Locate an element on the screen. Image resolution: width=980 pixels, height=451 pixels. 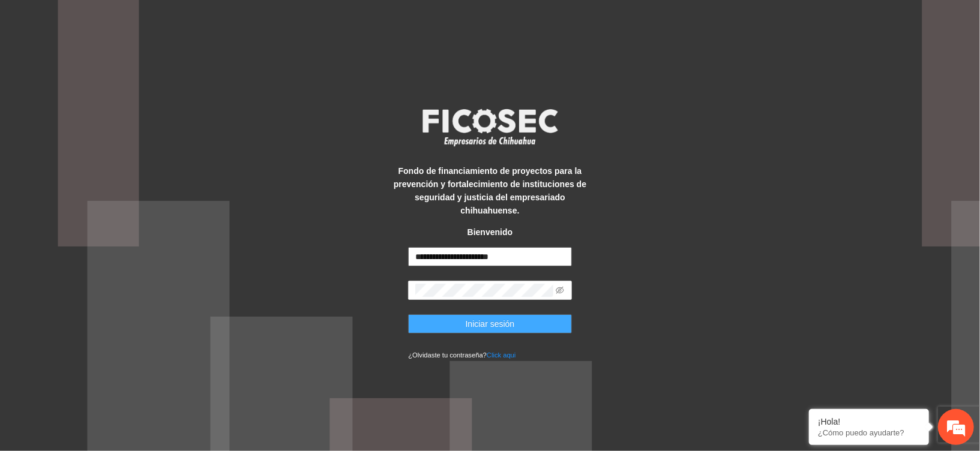
span: Iniciar sesión is located at coordinates (490, 324).